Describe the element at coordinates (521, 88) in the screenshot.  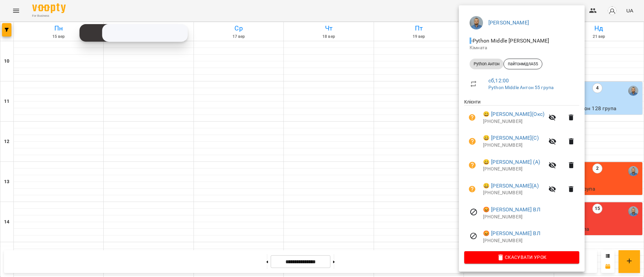
I see `a: Python Middle Антон 55 група` at that location.